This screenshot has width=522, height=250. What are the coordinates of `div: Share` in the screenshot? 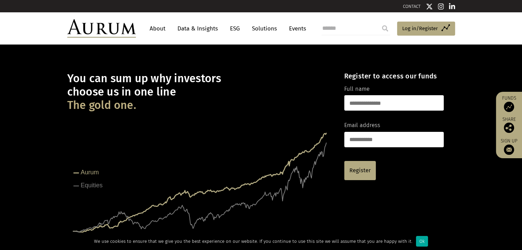 It's located at (509, 125).